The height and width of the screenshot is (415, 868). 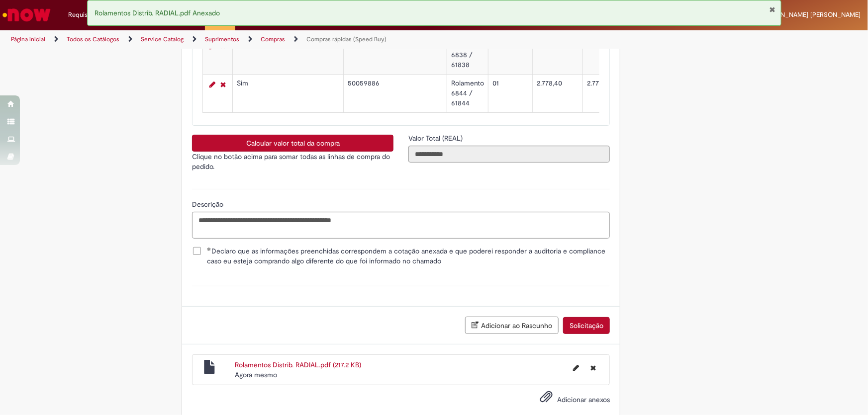 I want to click on a: Suprimentos, so click(x=222, y=39).